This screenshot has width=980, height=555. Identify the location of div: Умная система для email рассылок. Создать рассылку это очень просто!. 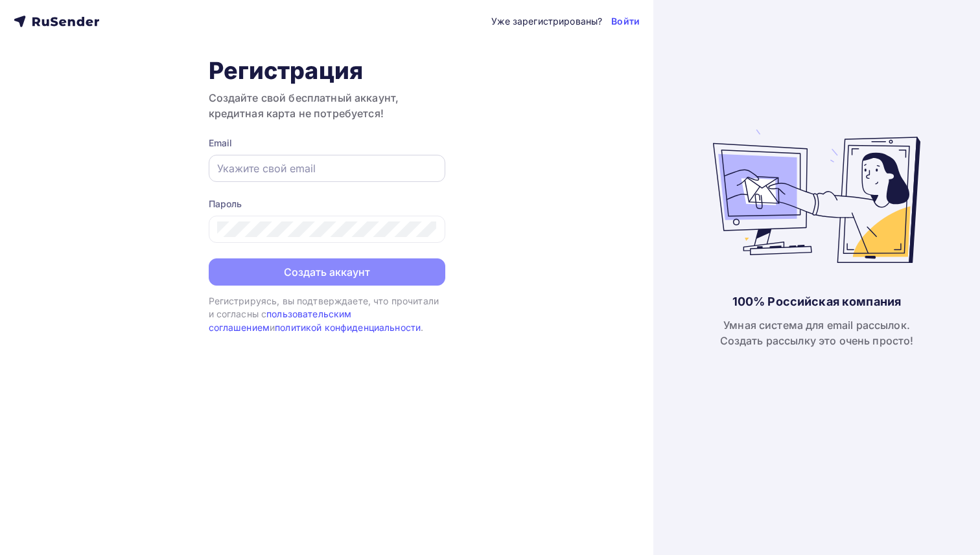
(817, 333).